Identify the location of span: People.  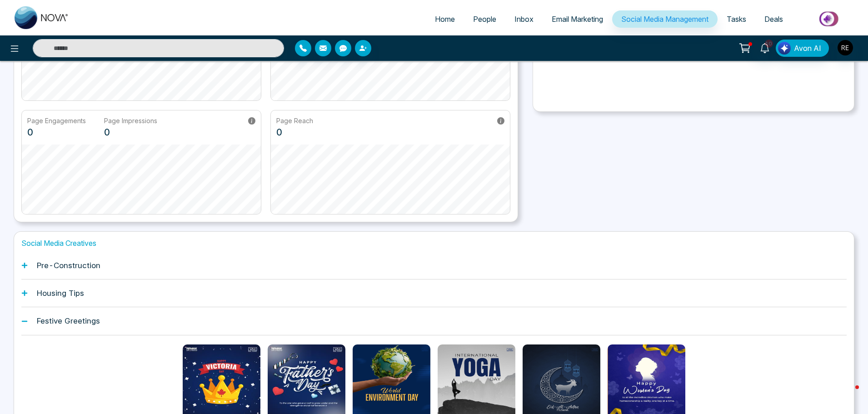
(485, 19).